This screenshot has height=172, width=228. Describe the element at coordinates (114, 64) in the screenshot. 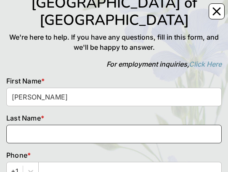

I see `p: For employment inquiries,` at that location.